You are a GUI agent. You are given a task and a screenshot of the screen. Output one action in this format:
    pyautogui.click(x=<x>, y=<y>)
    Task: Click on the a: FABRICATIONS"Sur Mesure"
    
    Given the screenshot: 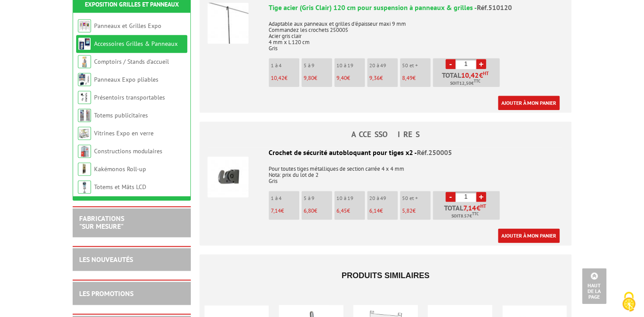 What is the action you would take?
    pyautogui.click(x=101, y=222)
    